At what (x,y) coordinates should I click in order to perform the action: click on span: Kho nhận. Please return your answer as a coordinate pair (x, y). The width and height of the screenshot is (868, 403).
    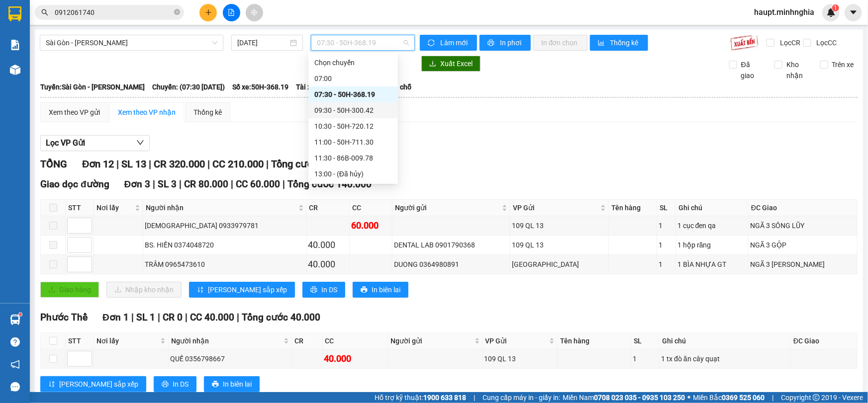
    Looking at the image, I should click on (797, 70).